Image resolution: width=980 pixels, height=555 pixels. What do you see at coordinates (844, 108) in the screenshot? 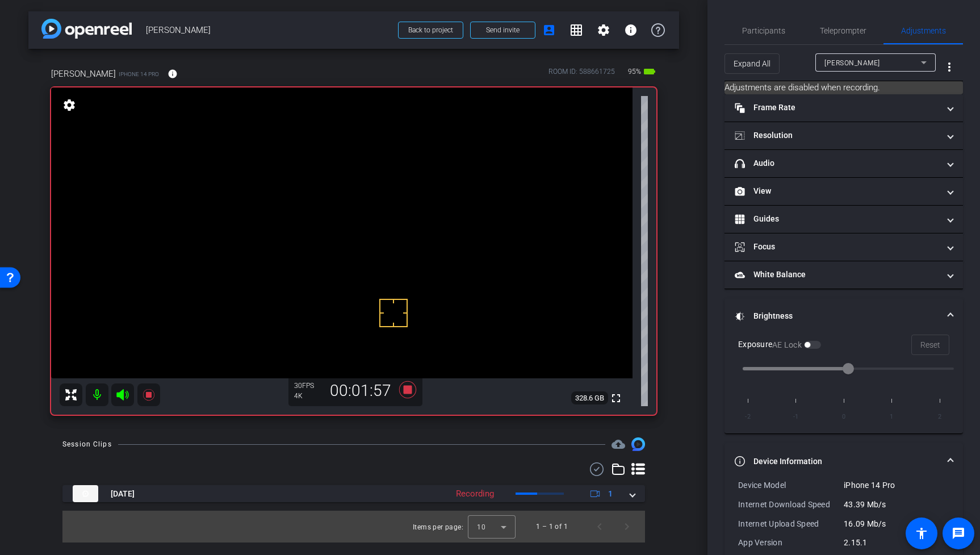
I see `mat-expansion-panel-header: Frame Rate` at bounding box center [844, 108].